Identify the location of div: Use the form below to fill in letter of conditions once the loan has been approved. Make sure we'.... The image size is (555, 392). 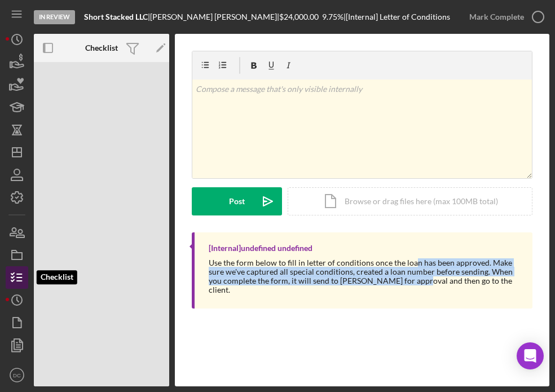
(364, 276).